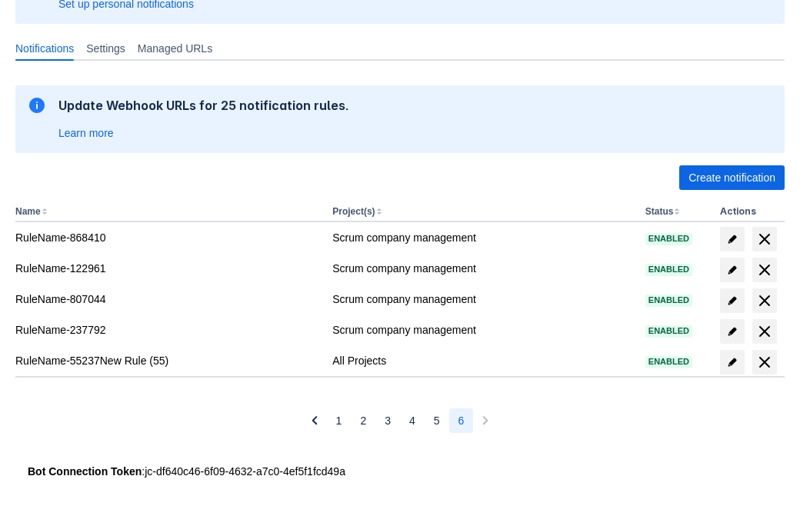 This screenshot has height=516, width=800. Describe the element at coordinates (400, 472) in the screenshot. I see `div: : jc-df640c46-6f09-4632-a7c0-4ef5f1fcd49a` at that location.